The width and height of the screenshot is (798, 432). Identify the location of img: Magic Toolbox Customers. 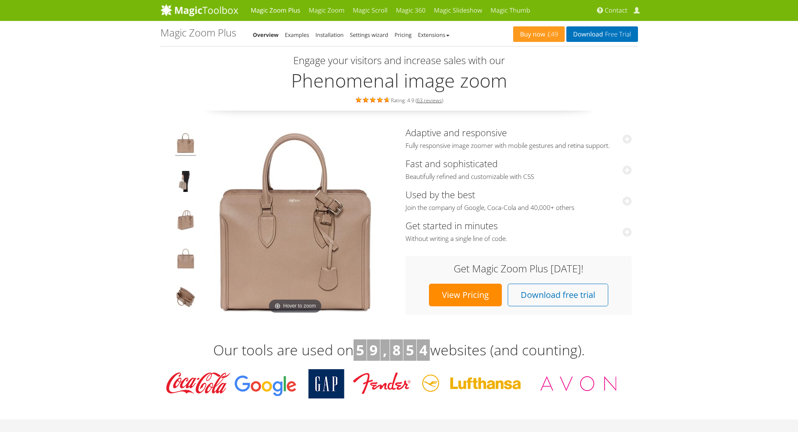
(393, 384).